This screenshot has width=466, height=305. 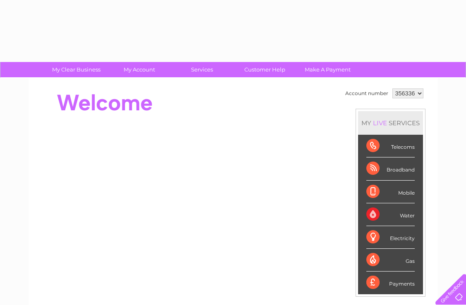 What do you see at coordinates (391, 260) in the screenshot?
I see `div: Gas` at bounding box center [391, 260].